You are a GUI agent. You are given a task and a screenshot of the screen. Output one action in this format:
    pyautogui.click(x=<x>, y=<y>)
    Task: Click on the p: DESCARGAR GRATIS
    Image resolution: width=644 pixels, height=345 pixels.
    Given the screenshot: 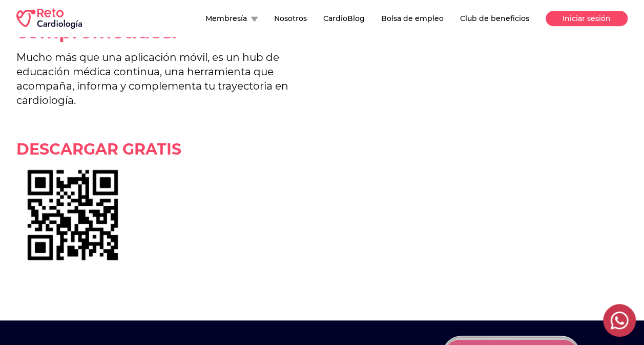 What is the action you would take?
    pyautogui.click(x=165, y=149)
    